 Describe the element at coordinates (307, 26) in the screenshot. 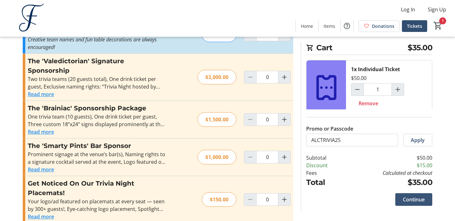

I see `span: Home` at that location.